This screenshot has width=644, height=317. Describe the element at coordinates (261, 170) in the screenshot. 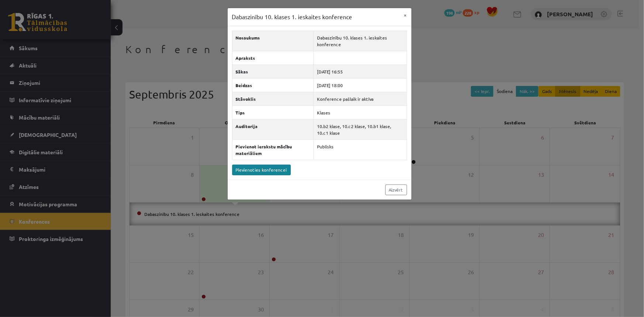

I see `a: Pievienoties konferencei` at that location.